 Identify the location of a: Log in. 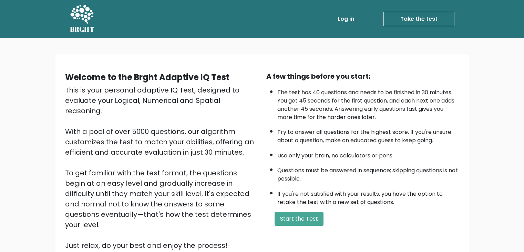
(346, 19).